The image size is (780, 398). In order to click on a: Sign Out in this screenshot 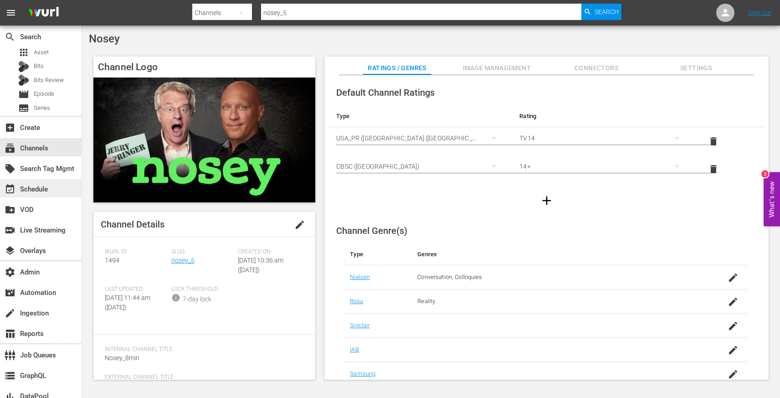, I will do `click(759, 13)`.